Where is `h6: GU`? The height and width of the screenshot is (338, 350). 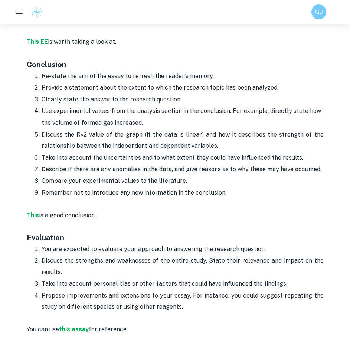
h6: GU is located at coordinates (319, 12).